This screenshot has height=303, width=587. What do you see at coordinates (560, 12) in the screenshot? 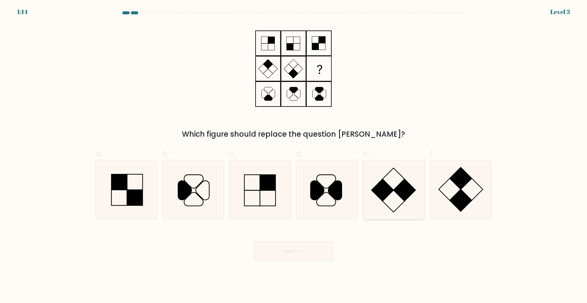
I see `div: Level 3` at bounding box center [560, 12].